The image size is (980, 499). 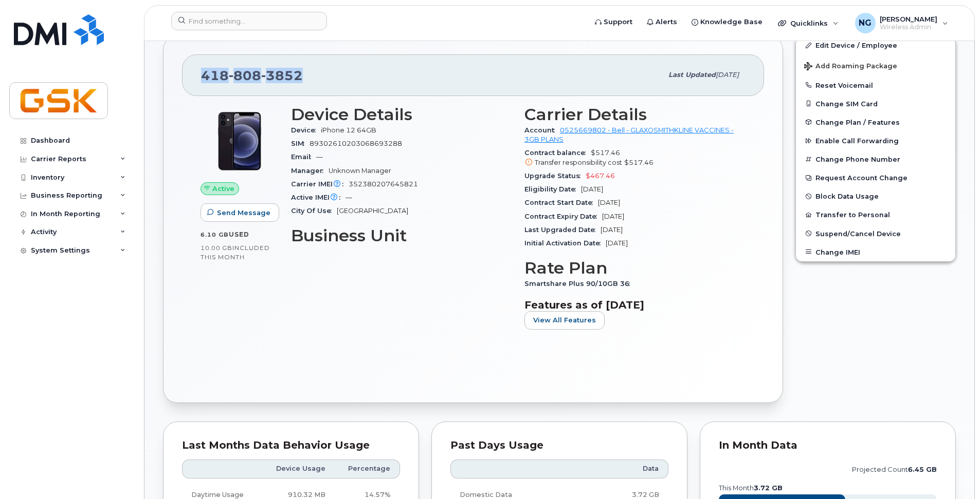 What do you see at coordinates (731, 22) in the screenshot?
I see `span: Knowledge Base` at bounding box center [731, 22].